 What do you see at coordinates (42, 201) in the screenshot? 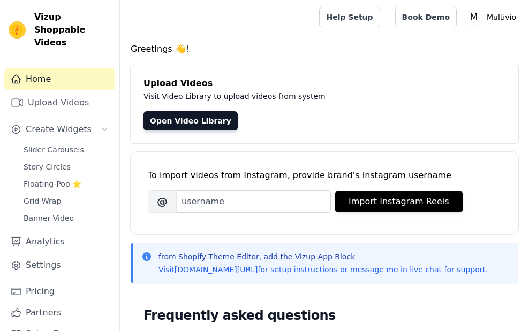
I see `span: Grid Wrap` at bounding box center [42, 201].